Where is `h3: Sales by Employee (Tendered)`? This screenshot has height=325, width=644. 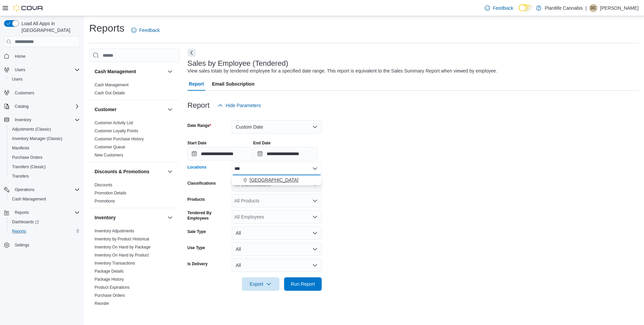
h3: Sales by Employee (Tendered) is located at coordinates (238, 64).